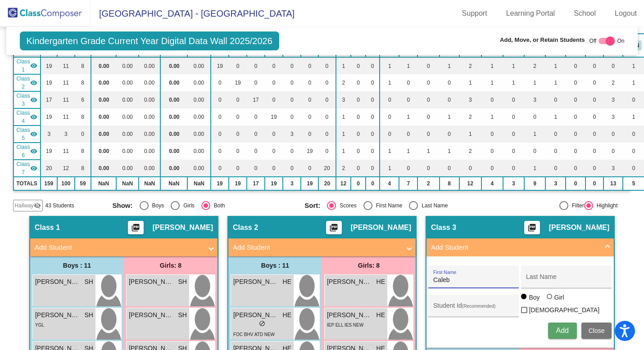 The width and height of the screenshot is (644, 350). I want to click on button: Add, so click(563, 331).